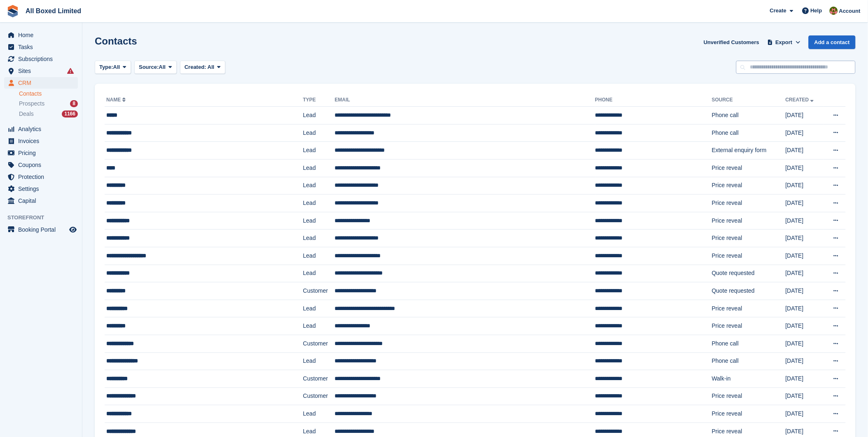  Describe the element at coordinates (43, 71) in the screenshot. I see `span: Sites` at that location.